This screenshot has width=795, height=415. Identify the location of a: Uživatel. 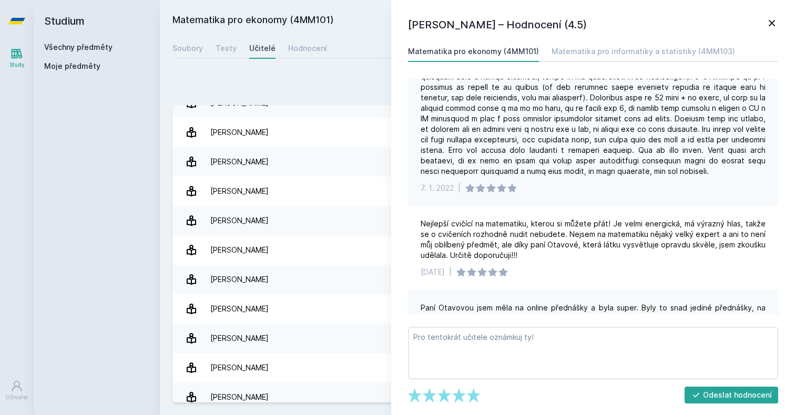
(17, 390).